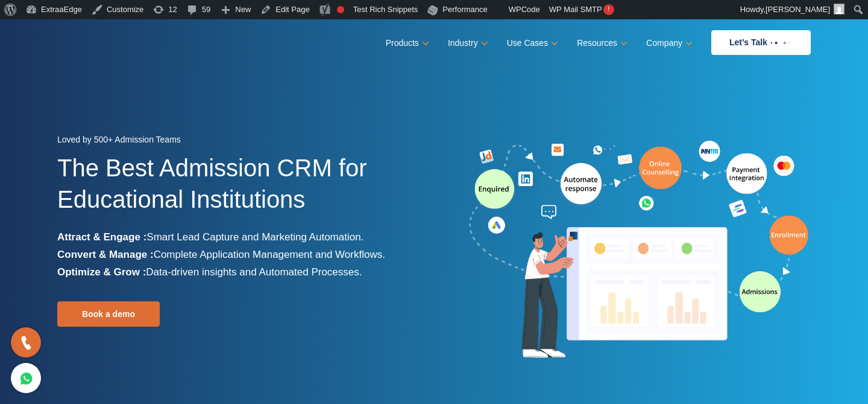 This screenshot has width=868, height=404. Describe the element at coordinates (108, 314) in the screenshot. I see `a: Book a demo` at that location.